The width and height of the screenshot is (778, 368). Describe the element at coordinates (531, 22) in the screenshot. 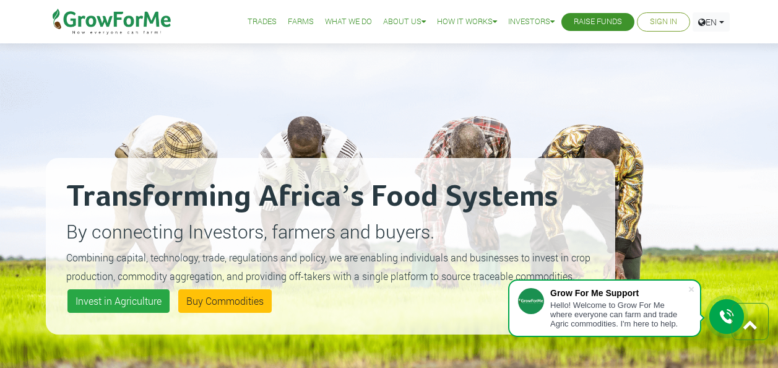

I see `a: Investors` at that location.